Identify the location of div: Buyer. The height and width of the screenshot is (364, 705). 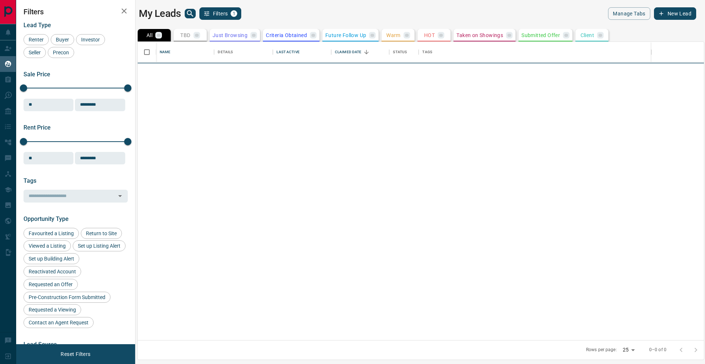
(62, 40).